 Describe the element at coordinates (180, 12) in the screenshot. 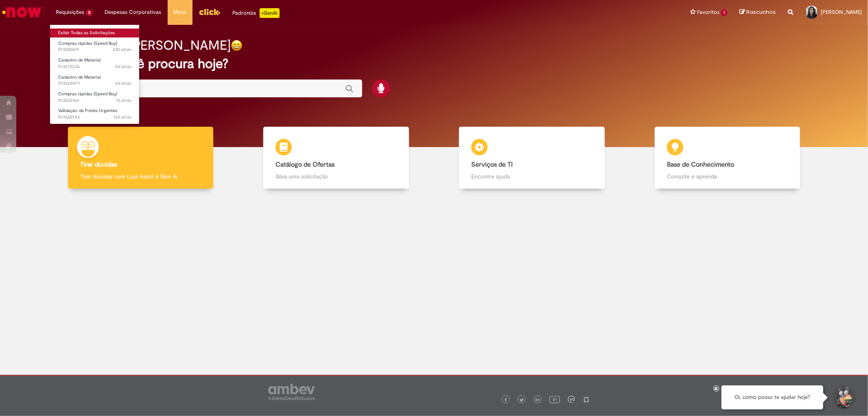

I see `span: More` at that location.